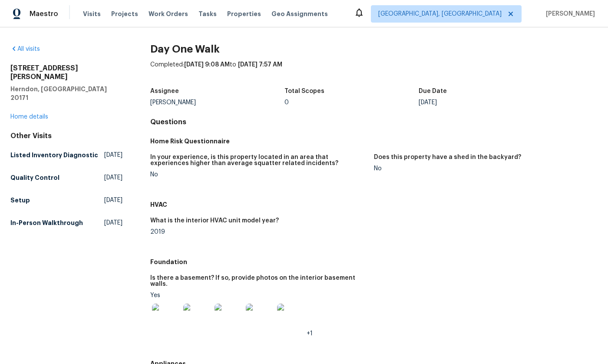 This screenshot has width=608, height=364. I want to click on div: Other Visits, so click(66, 136).